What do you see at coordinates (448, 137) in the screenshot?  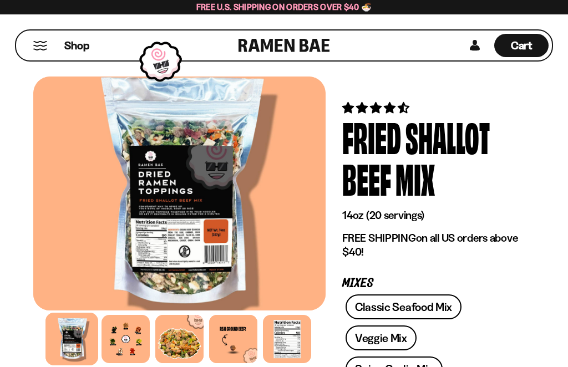 I see `div: Shallot` at bounding box center [448, 137].